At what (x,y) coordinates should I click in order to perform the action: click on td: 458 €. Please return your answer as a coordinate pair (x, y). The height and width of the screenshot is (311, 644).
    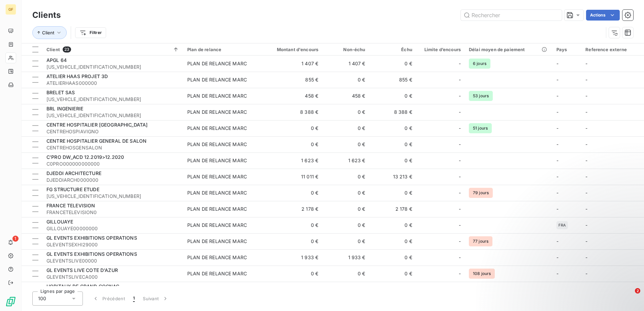
    Looking at the image, I should click on (291, 96).